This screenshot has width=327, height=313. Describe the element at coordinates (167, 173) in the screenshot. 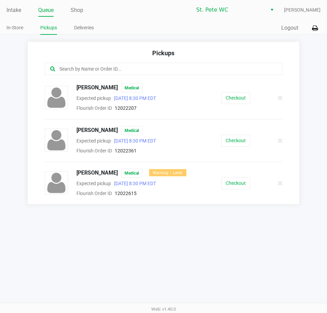

I see `div: Warning – Level 1` at that location.